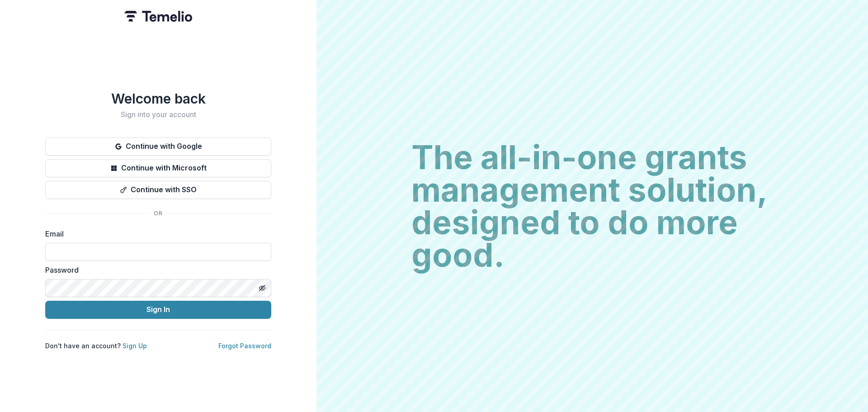 The image size is (868, 412). What do you see at coordinates (158, 309) in the screenshot?
I see `button: Sign In` at bounding box center [158, 309].